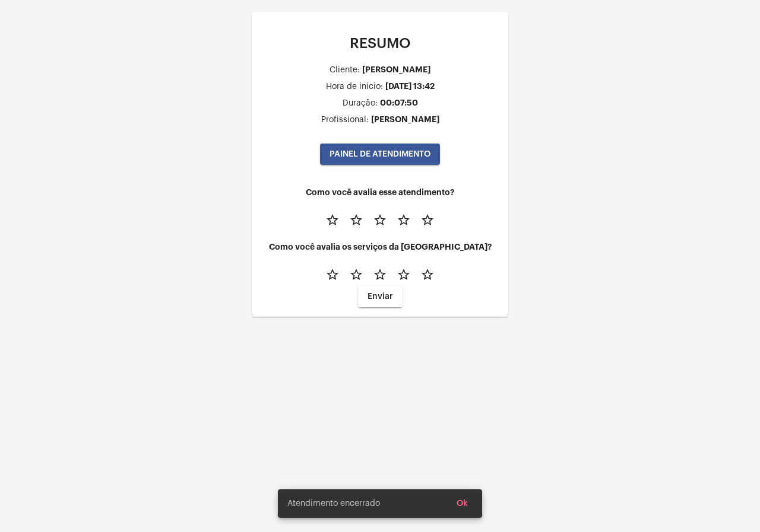 This screenshot has height=532, width=760. I want to click on h4: Como você avalia esse atendimento?, so click(380, 192).